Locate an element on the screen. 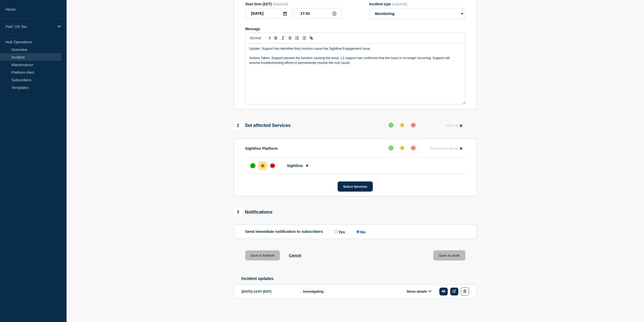  button: Toggle ordered list is located at coordinates (297, 38).